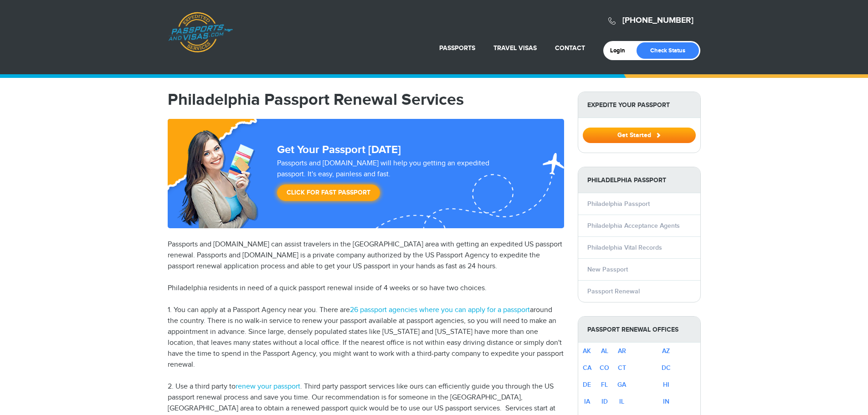 This screenshot has height=415, width=868. Describe the element at coordinates (587, 351) in the screenshot. I see `a: AK` at that location.